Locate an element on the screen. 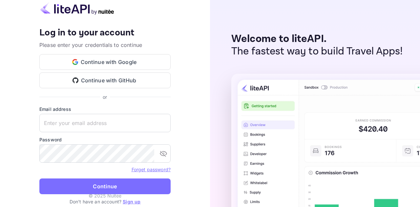  p: Please enter your credentials to continue is located at coordinates (105, 45).